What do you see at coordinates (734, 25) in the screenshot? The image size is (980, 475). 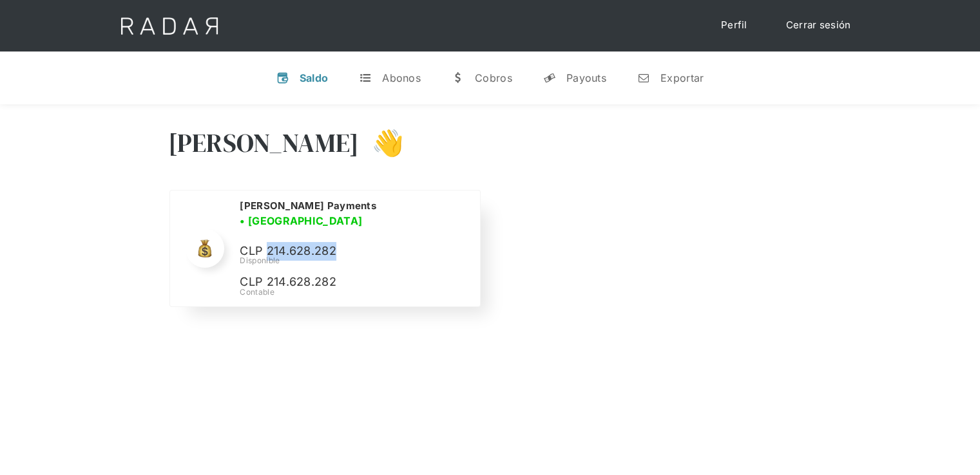 I see `a: Perfil` at bounding box center [734, 25].